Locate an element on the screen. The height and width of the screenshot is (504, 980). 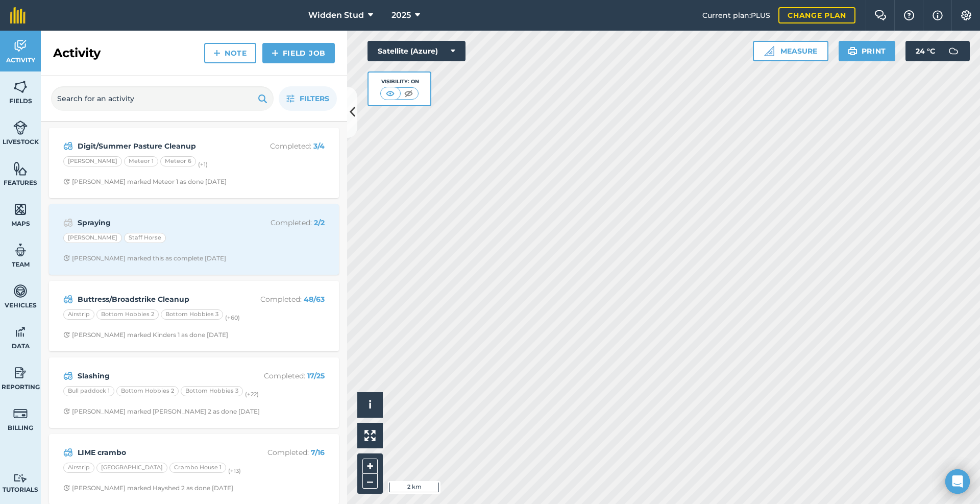
img: Four arrows, one pointing top left, one top right, one bottom right and the last bottom left is located at coordinates (370, 436).